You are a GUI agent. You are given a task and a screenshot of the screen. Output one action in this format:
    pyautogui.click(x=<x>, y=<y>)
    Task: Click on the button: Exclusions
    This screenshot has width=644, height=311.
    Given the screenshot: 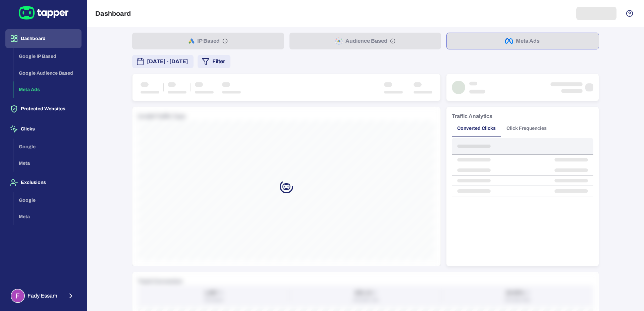 What is the action you would take?
    pyautogui.click(x=43, y=183)
    